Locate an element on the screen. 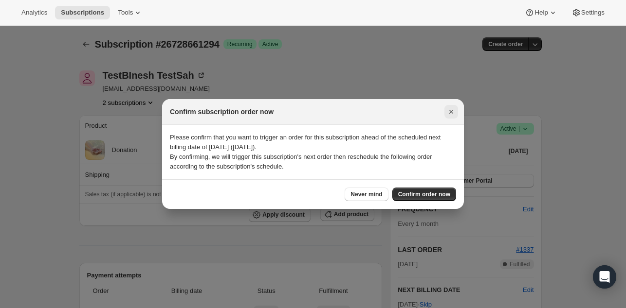 The image size is (626, 308). button: Confirm order now is located at coordinates (424, 195).